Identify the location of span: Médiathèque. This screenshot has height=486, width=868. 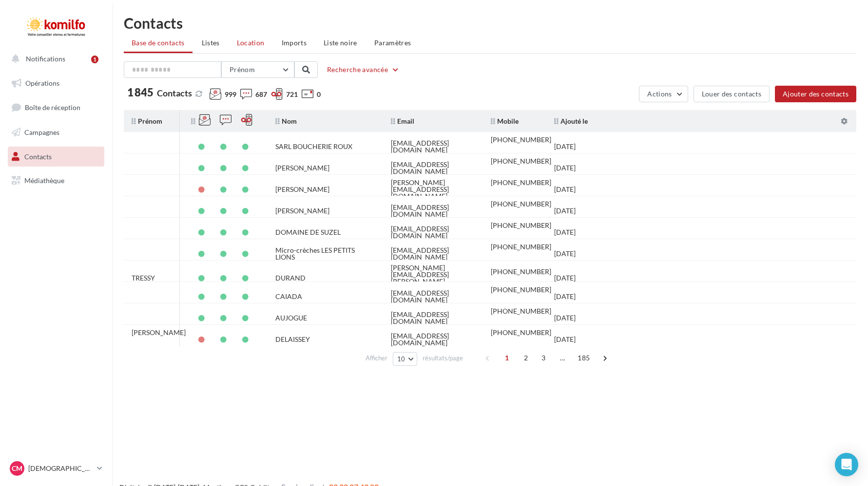
(44, 180).